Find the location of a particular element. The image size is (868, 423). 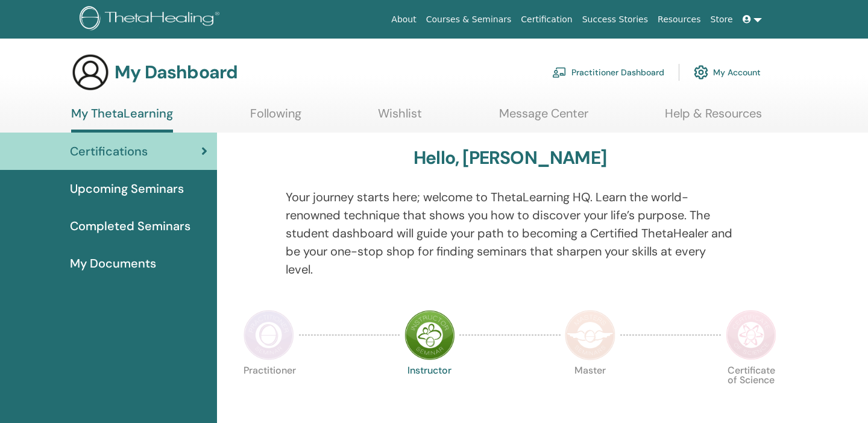

a: About is located at coordinates (403, 19).